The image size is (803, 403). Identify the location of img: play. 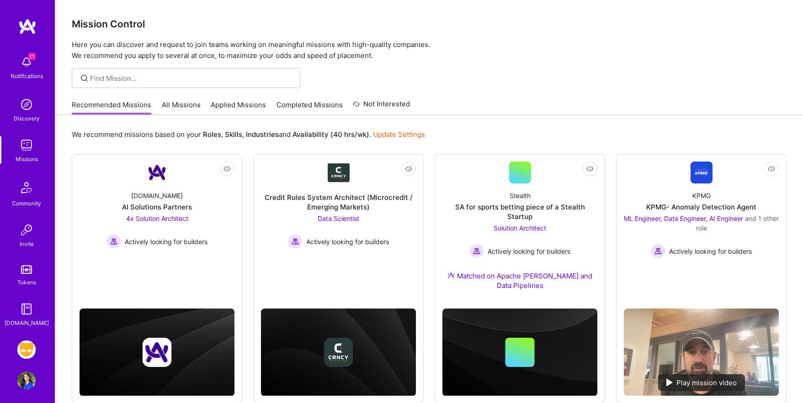
(669, 383).